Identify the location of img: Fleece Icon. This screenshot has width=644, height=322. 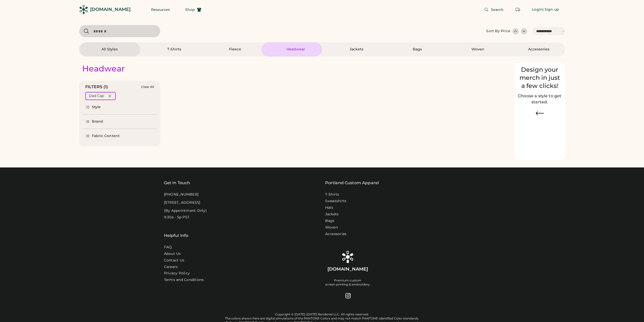
(224, 49).